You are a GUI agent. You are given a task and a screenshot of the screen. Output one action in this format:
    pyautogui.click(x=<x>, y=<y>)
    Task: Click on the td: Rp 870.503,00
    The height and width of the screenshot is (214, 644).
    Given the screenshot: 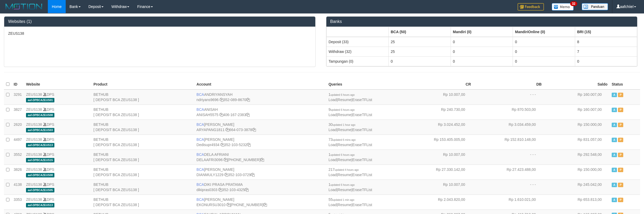 What is the action you would take?
    pyautogui.click(x=508, y=112)
    